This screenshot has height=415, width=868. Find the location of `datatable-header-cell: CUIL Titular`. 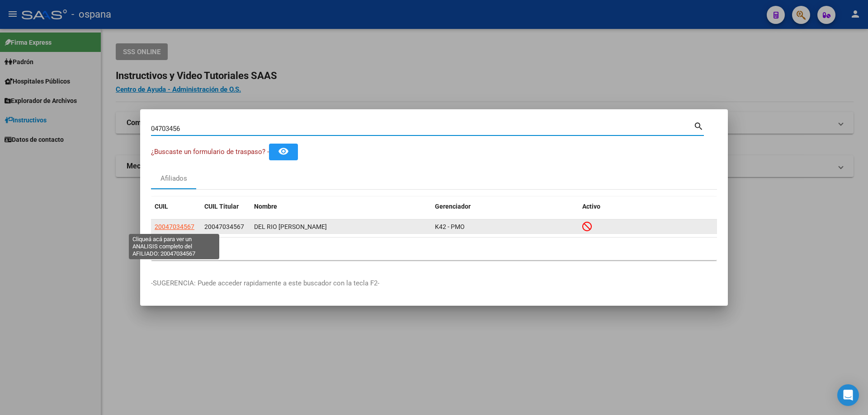

datatable-header-cell: CUIL Titular is located at coordinates (226, 206).